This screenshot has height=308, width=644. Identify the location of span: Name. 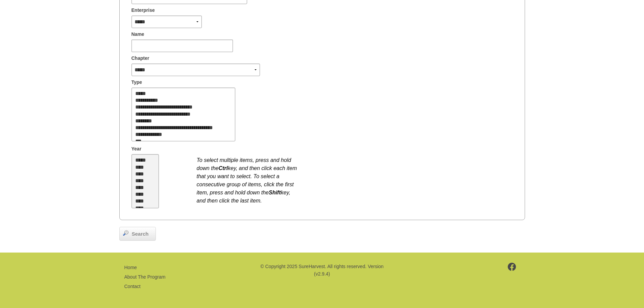
(138, 34).